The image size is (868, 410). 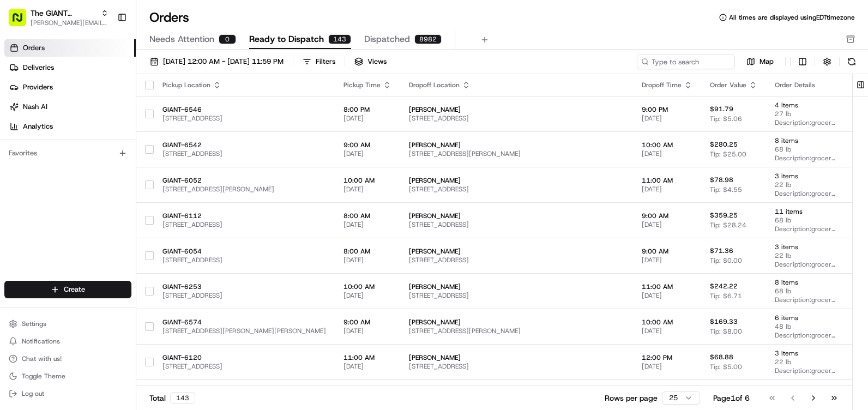 I want to click on span: Tip: $5.00, so click(x=726, y=367).